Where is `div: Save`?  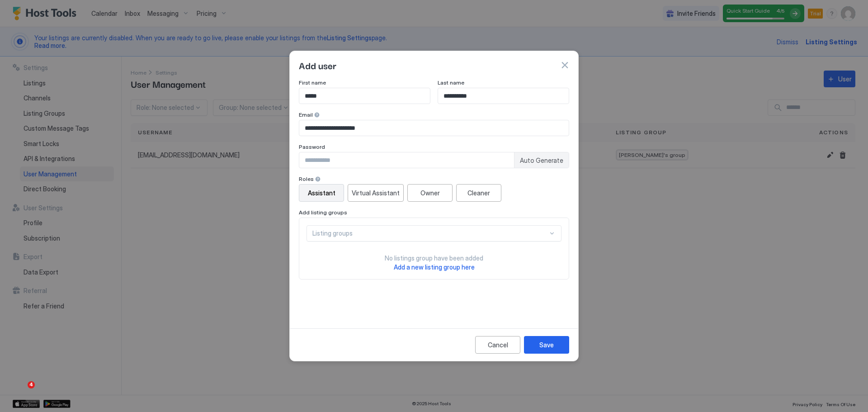 div: Save is located at coordinates (546, 345).